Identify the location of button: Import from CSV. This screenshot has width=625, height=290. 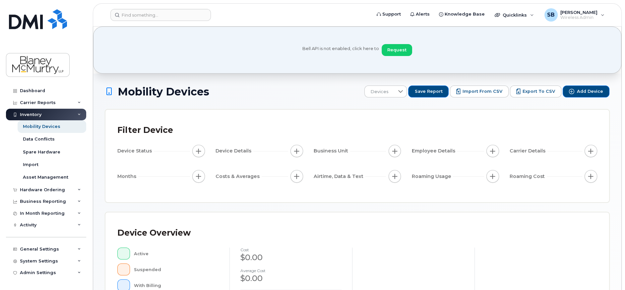
(479, 92).